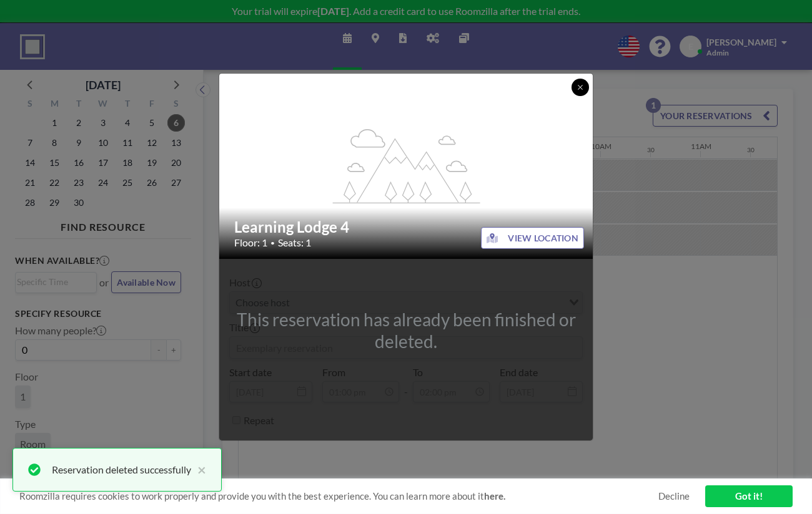 The width and height of the screenshot is (812, 514). Describe the element at coordinates (532, 237) in the screenshot. I see `button: VIEW LOCATION` at that location.